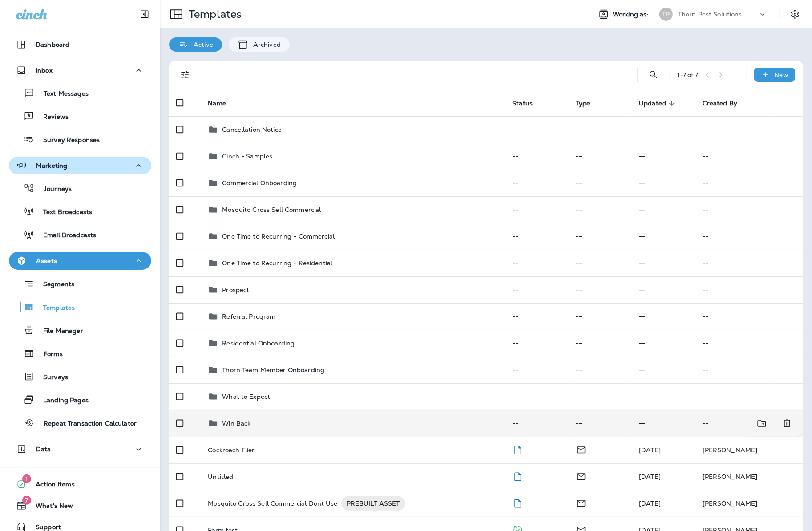 Image resolution: width=812 pixels, height=531 pixels. Describe the element at coordinates (145, 15) in the screenshot. I see `button: Collapse Sidebar` at that location.